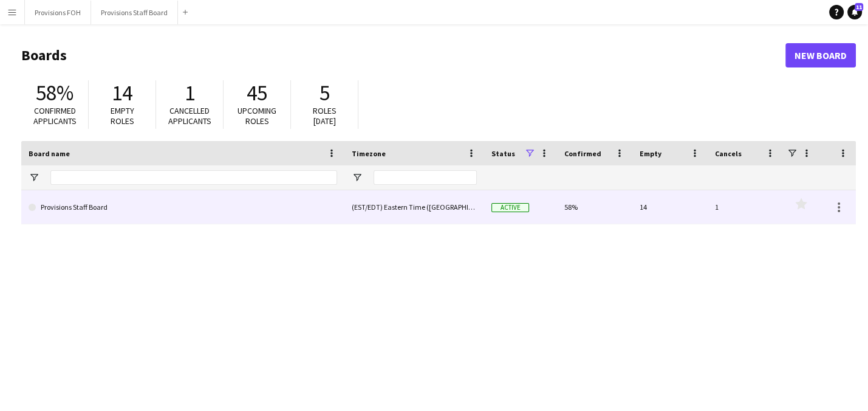  Describe the element at coordinates (49, 153) in the screenshot. I see `span: Board name` at that location.